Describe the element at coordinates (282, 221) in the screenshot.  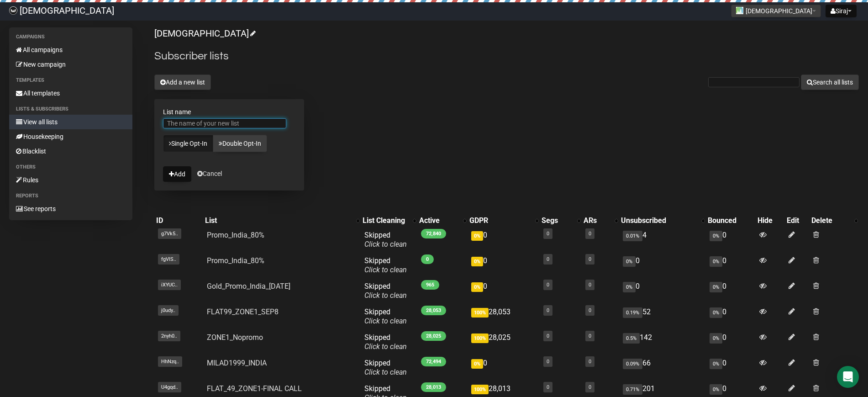
I see `th: List: No sort applied, activate to apply an ascending sort` at that location.